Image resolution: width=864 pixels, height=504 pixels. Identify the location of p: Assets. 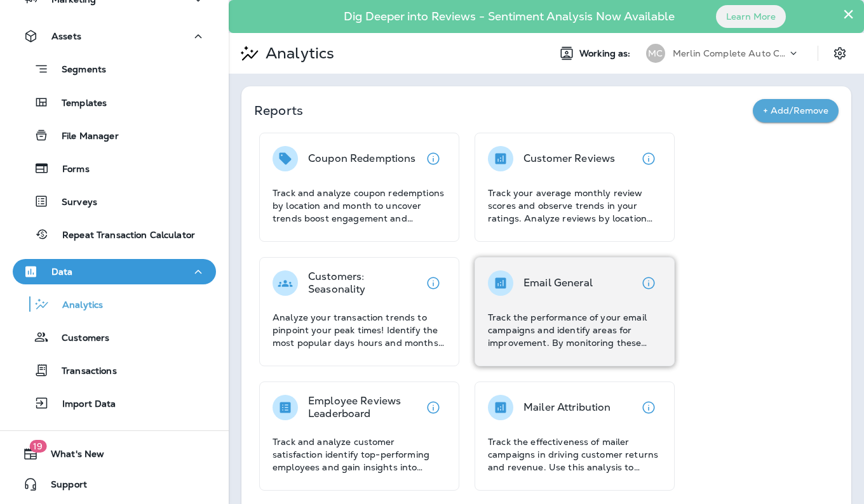
(66, 36).